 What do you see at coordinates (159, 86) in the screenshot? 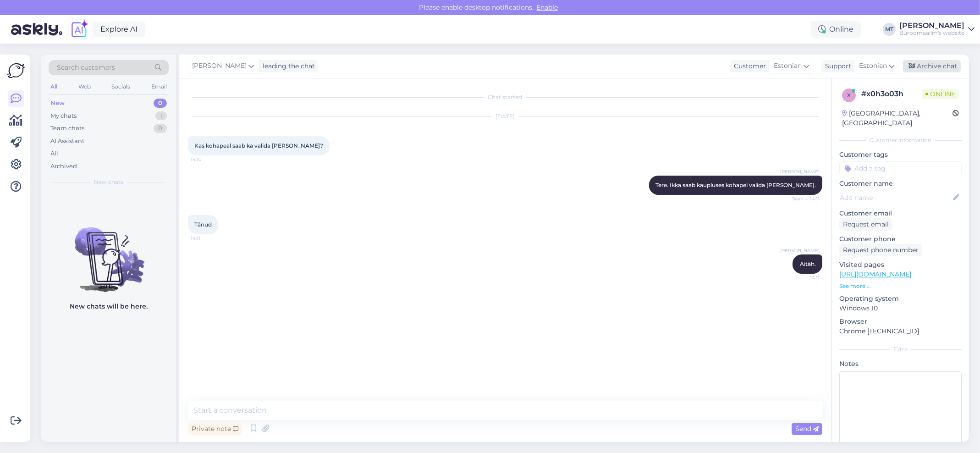
I see `div: Email` at bounding box center [159, 86].